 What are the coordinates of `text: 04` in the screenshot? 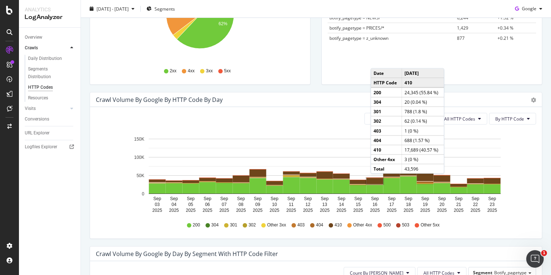 It's located at (174, 204).